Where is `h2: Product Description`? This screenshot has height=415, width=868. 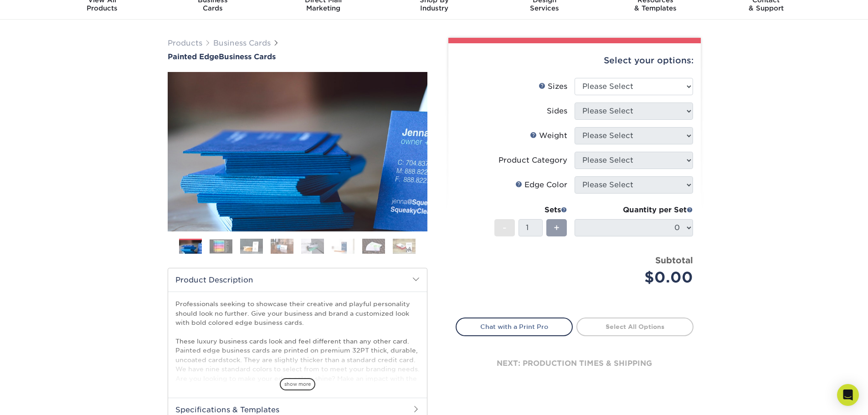
h2: Product Description is located at coordinates (298, 280).